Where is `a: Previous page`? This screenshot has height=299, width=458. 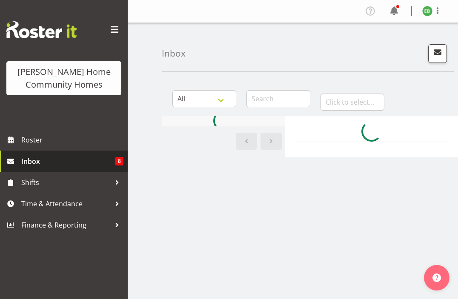 a: Previous page is located at coordinates (246, 141).